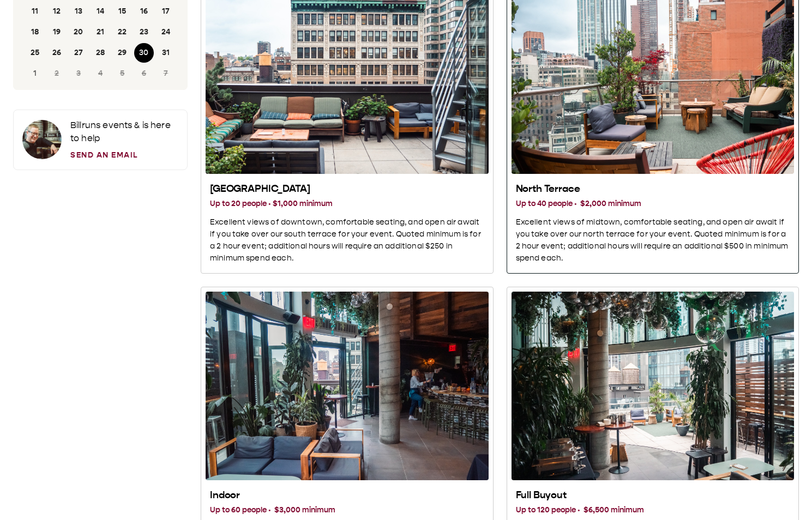  Describe the element at coordinates (653, 204) in the screenshot. I see `h3: Up to 40 people · $2,000 minimum` at that location.